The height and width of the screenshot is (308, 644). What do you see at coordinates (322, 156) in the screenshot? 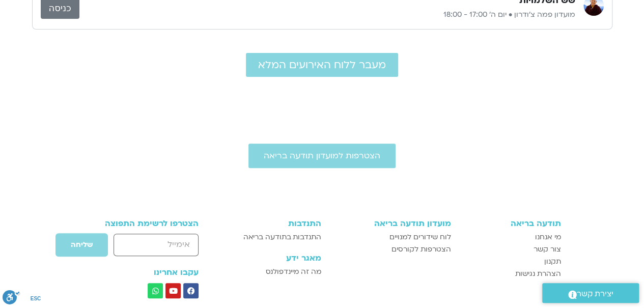
I see `span: הצטרפות למועדון תודעה בריאה` at bounding box center [322, 156].